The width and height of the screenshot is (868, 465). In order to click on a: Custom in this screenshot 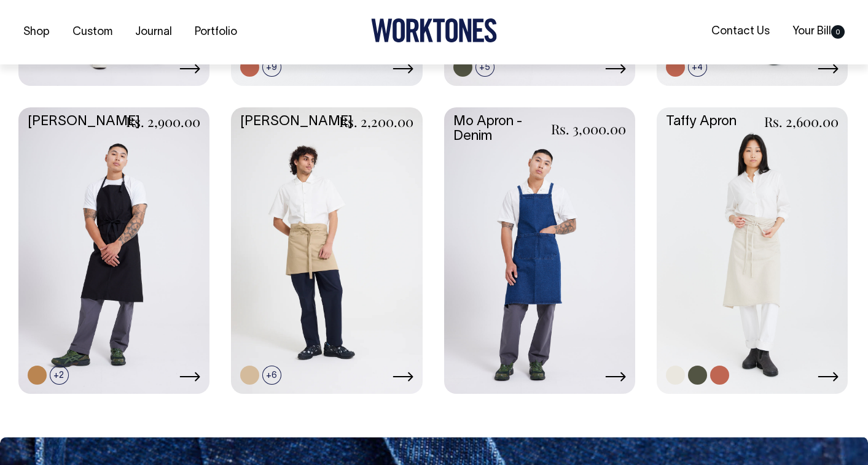, I will do `click(93, 32)`.